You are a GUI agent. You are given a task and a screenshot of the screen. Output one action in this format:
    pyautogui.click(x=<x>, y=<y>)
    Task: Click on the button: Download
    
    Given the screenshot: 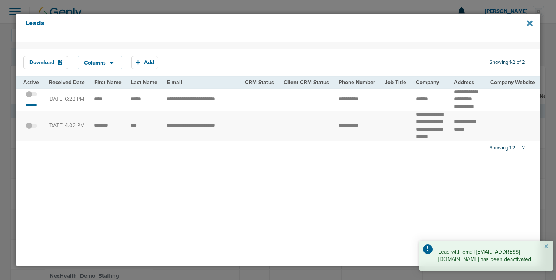 What is the action you would take?
    pyautogui.click(x=46, y=62)
    